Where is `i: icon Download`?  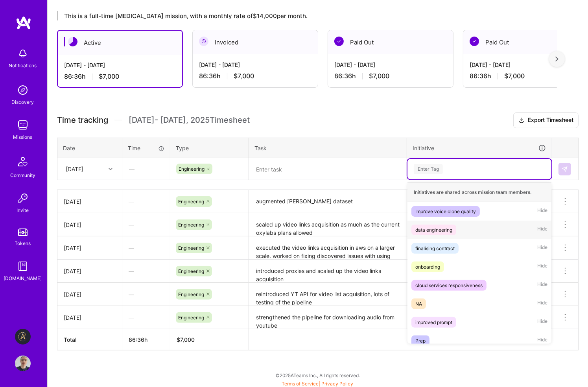
i: icon Download is located at coordinates (521, 120).